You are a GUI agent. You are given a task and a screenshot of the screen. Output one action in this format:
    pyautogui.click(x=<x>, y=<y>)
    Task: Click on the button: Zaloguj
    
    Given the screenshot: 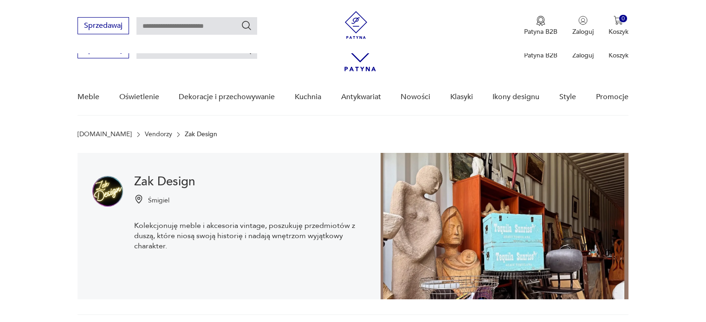 What is the action you would take?
    pyautogui.click(x=583, y=26)
    